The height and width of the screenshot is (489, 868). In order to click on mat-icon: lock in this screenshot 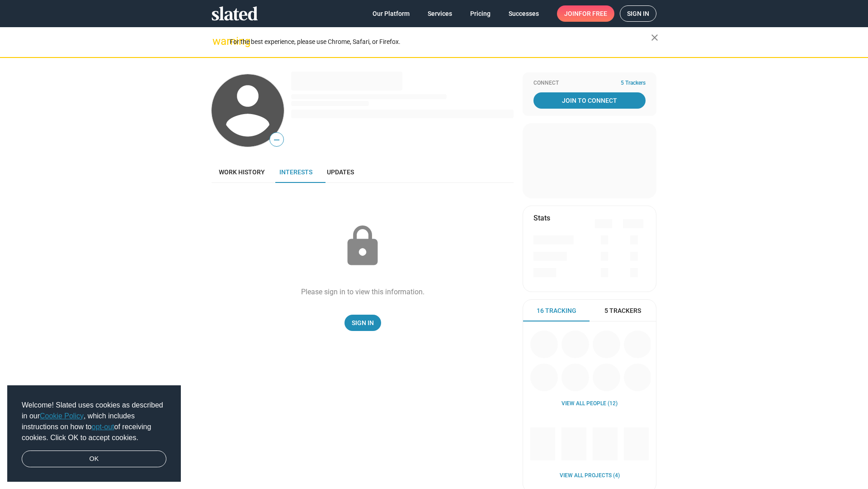, I will do `click(363, 246)`.